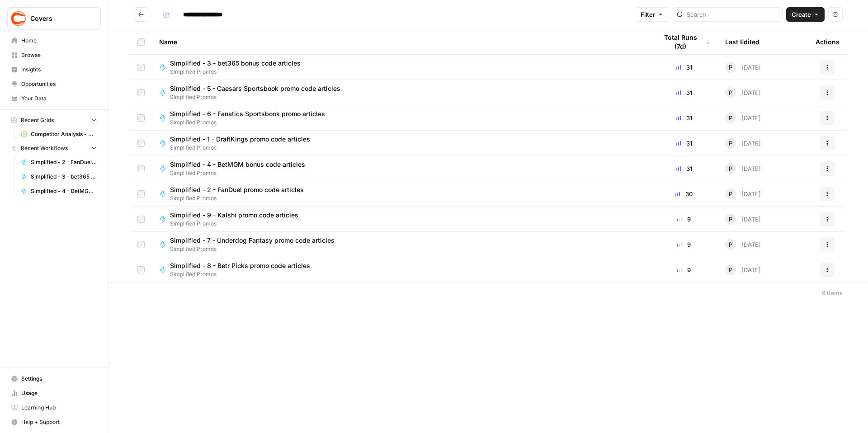 The image size is (868, 433). Describe the element at coordinates (806, 14) in the screenshot. I see `button: Create` at that location.